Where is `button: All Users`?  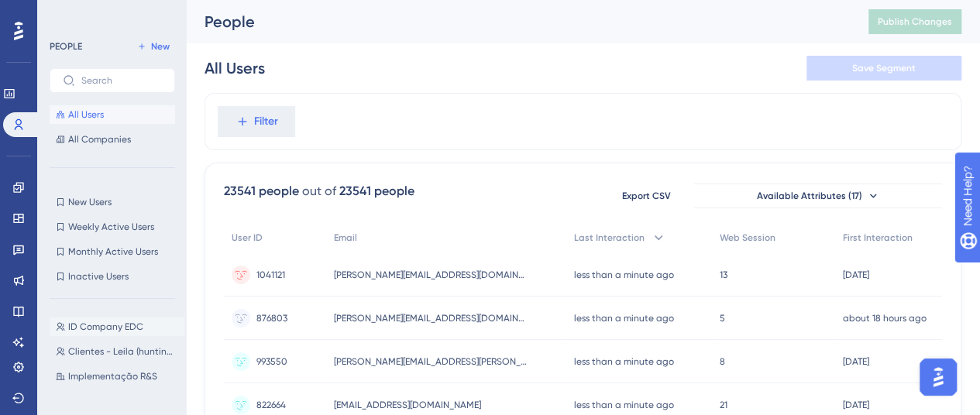 button: All Users is located at coordinates (113, 114).